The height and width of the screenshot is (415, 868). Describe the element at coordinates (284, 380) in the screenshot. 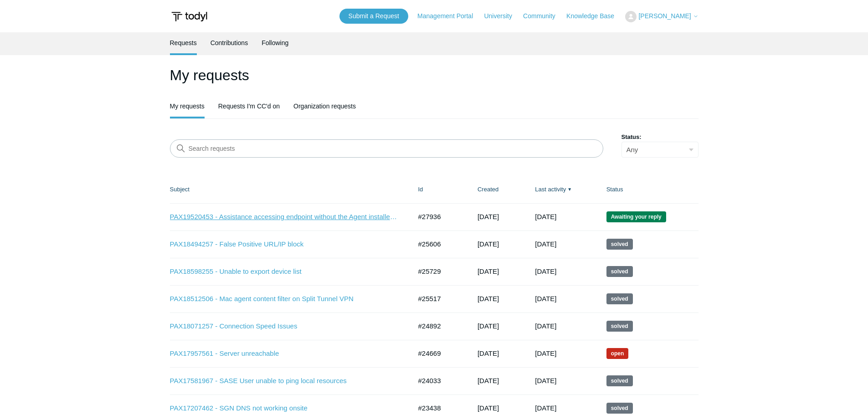

I see `a: PAX17581967 - SASE User unable to ping local resources` at that location.